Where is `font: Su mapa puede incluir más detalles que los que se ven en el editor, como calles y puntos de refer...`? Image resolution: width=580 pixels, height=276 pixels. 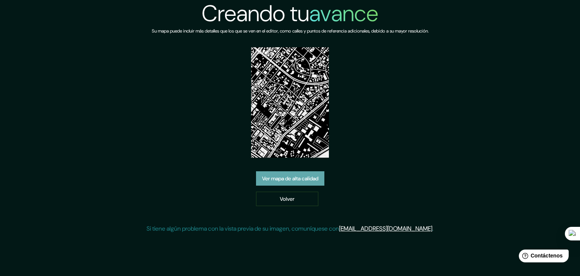 font: Su mapa puede incluir más detalles que los que se ven en el editor, como calles y puntos de refer... is located at coordinates (290, 31).